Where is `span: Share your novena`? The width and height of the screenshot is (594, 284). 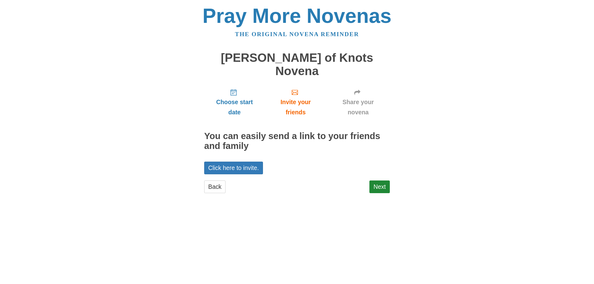
span: Share your novena is located at coordinates (358, 107).